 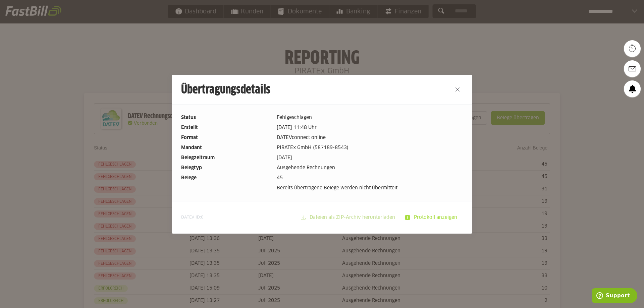 I want to click on dd: Fehlgeschlagen, so click(x=369, y=118).